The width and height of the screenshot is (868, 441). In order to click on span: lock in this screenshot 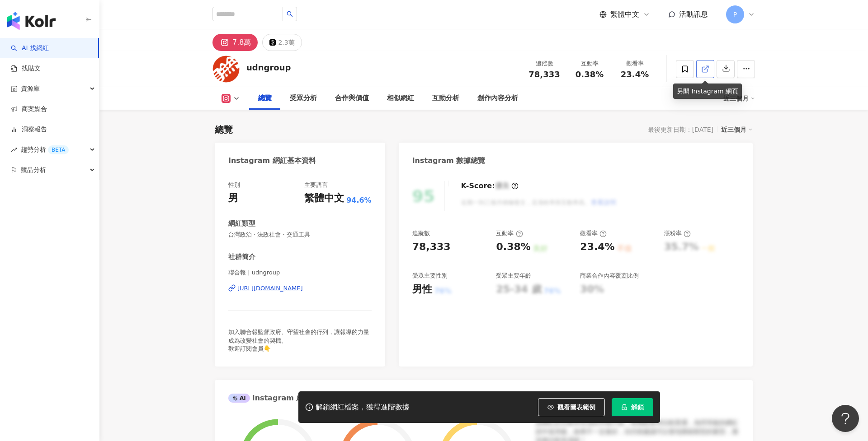, I will do `click(624, 407)`.